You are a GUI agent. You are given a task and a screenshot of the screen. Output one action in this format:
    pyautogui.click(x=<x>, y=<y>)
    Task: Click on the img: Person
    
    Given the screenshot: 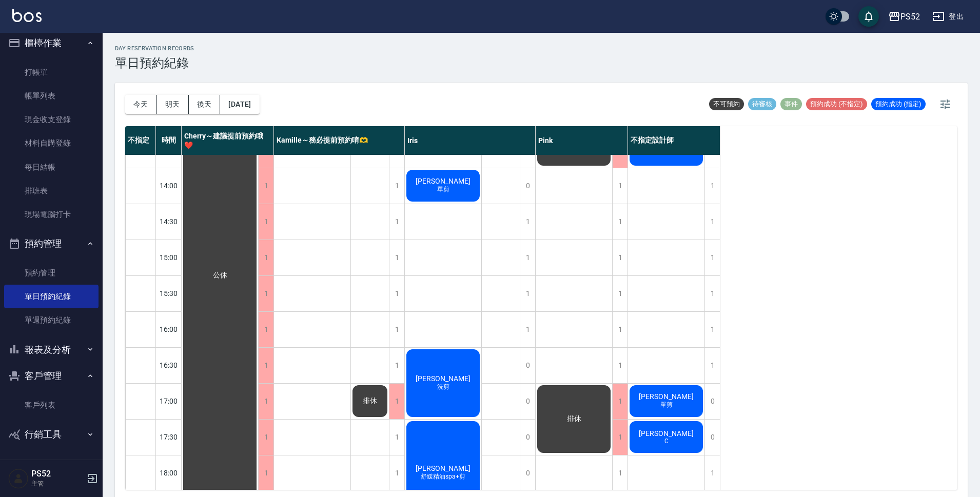 What is the action you would take?
    pyautogui.click(x=19, y=479)
    